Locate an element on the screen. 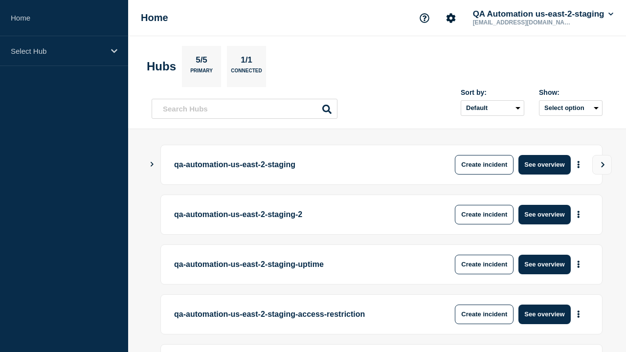  p: 5/5 is located at coordinates (201, 62).